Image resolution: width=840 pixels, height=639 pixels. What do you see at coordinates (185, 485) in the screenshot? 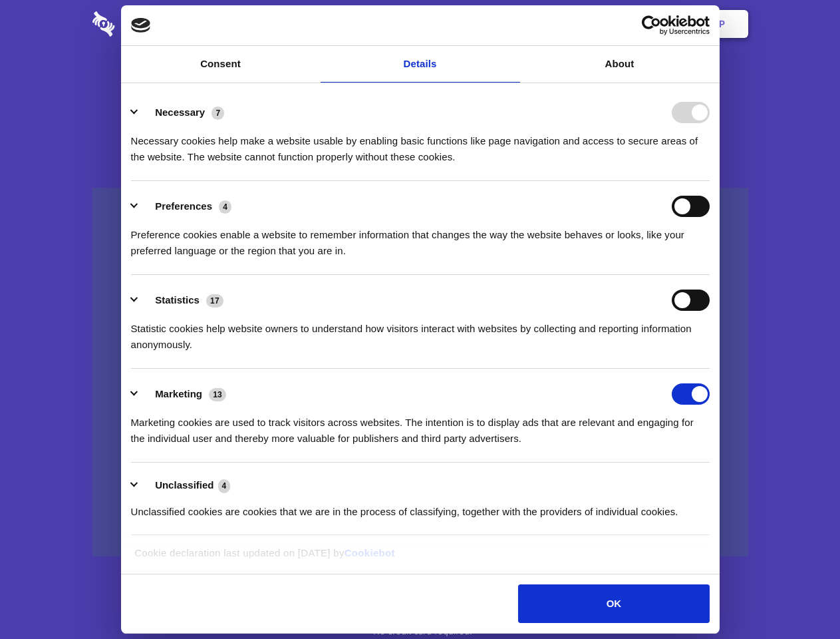
I see `button: Unclassified (4)` at bounding box center [185, 485].